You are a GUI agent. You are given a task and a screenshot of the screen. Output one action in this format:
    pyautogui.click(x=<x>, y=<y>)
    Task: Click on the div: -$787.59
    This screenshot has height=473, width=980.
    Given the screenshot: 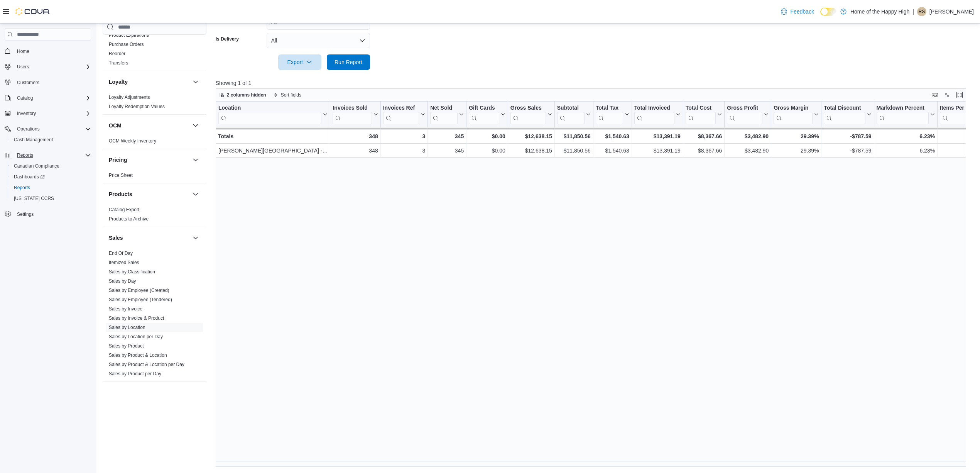 What is the action you would take?
    pyautogui.click(x=848, y=137)
    